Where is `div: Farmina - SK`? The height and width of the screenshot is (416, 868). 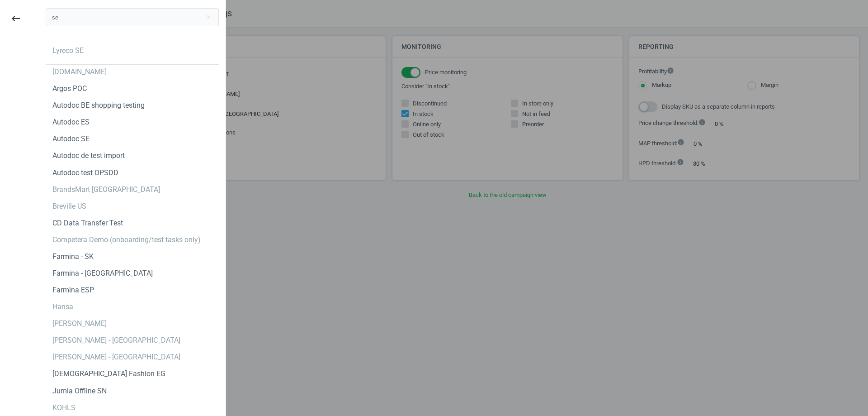
div: Farmina - SK is located at coordinates (73, 257).